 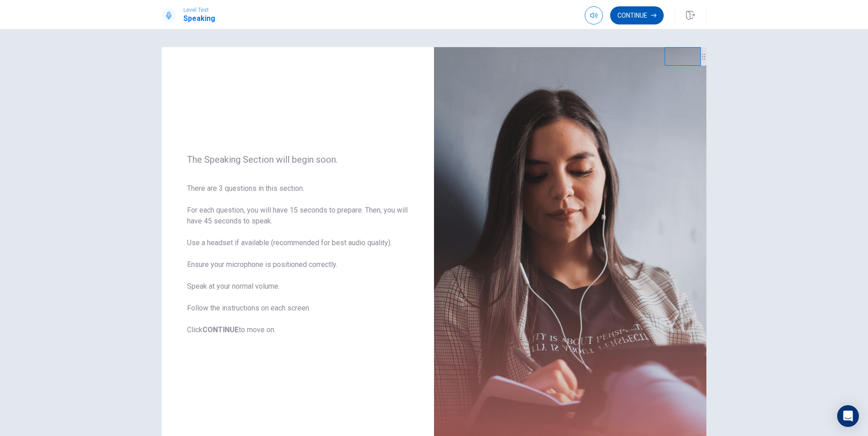 What do you see at coordinates (200, 19) in the screenshot?
I see `h1: Speaking` at bounding box center [200, 19].